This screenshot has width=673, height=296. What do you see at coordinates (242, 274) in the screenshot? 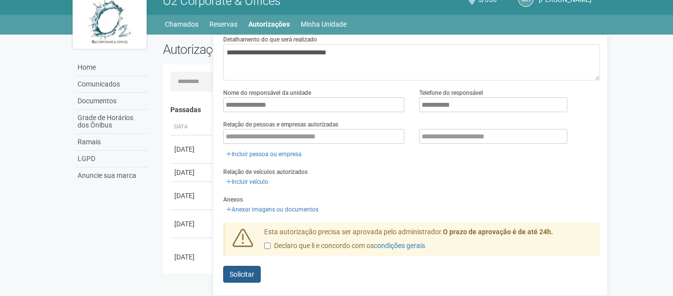
I see `span: Solicitar` at bounding box center [242, 274].